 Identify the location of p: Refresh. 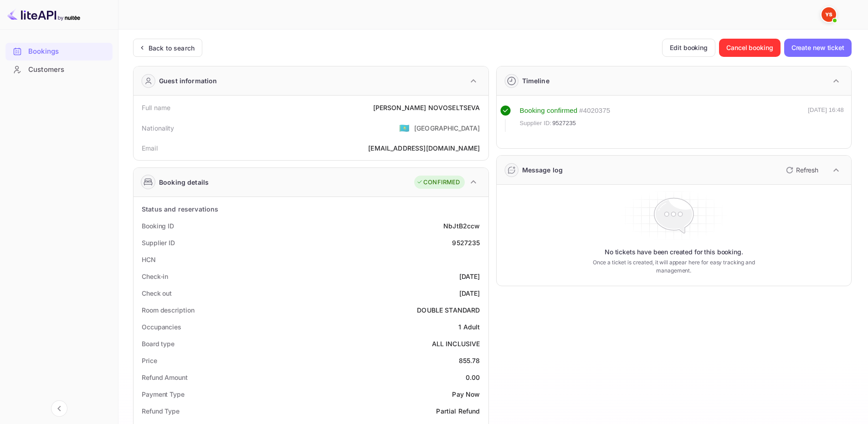
(806, 169).